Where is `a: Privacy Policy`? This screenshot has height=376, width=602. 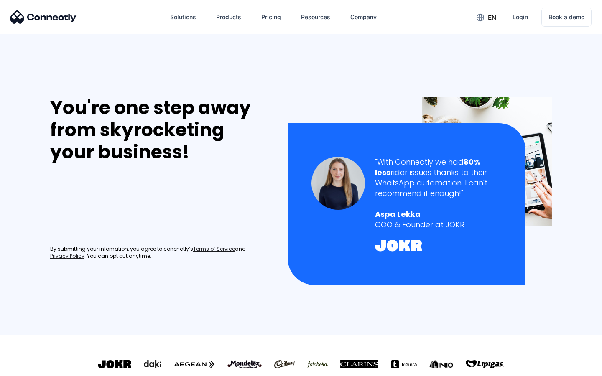 a: Privacy Policy is located at coordinates (67, 256).